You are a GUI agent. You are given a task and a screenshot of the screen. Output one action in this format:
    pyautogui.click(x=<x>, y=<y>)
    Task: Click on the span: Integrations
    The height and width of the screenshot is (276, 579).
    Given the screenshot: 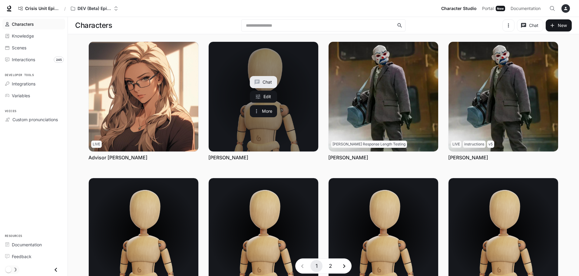 What is the action you would take?
    pyautogui.click(x=24, y=84)
    